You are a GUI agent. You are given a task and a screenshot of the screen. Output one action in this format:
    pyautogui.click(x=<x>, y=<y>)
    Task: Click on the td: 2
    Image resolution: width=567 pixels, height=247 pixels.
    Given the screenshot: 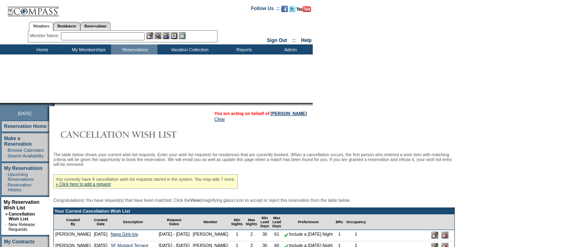 What is the action you would take?
    pyautogui.click(x=251, y=236)
    